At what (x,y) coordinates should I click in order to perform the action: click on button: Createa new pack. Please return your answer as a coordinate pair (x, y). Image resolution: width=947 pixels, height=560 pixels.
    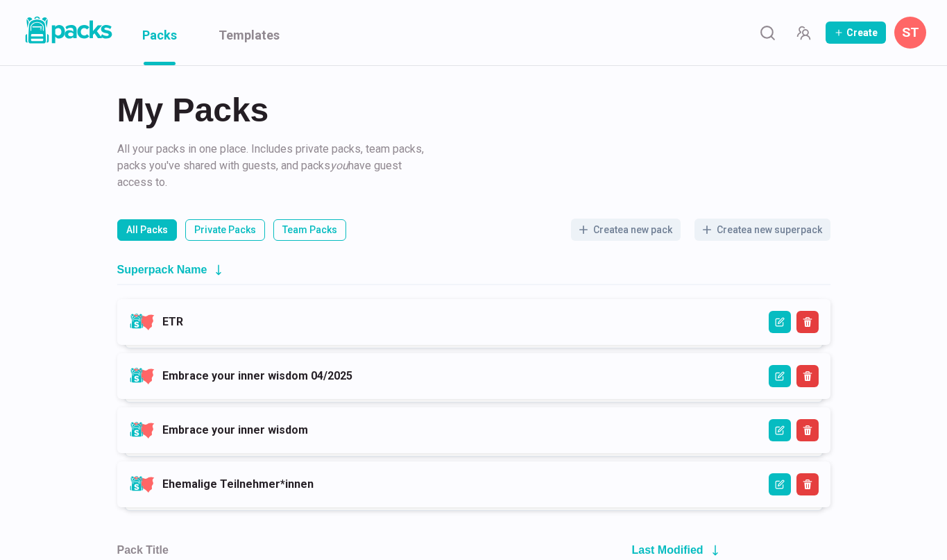
    Looking at the image, I should click on (626, 230).